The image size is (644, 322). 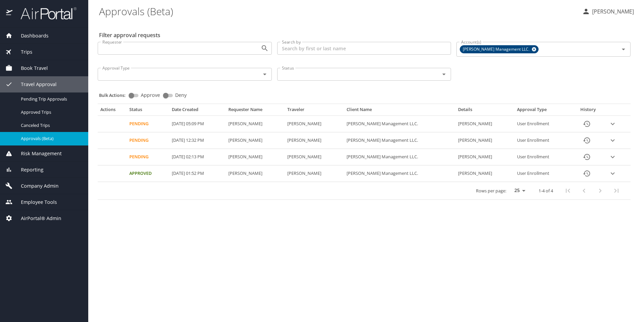 I want to click on span: Approved Trips, so click(x=51, y=112).